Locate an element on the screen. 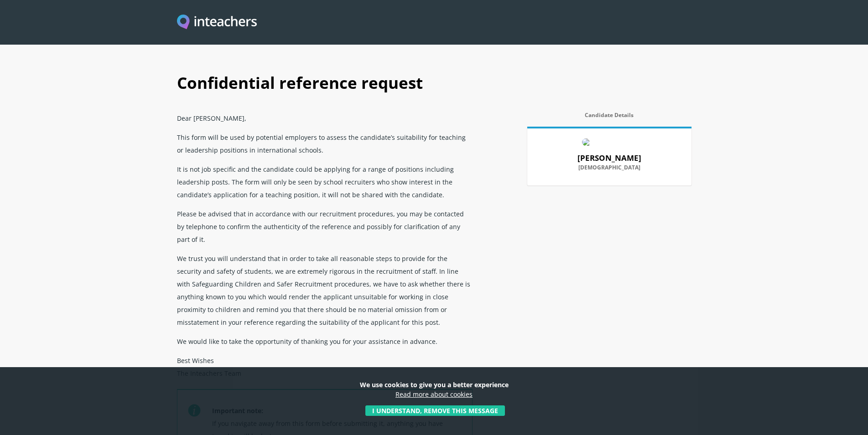  img: Inteachers is located at coordinates (217, 22).